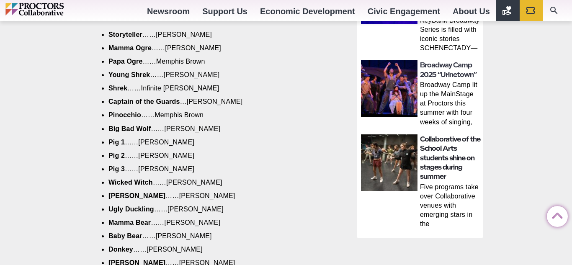  Describe the element at coordinates (451, 158) in the screenshot. I see `a: Collaborative of the School Arts students shine on stages during summer` at that location.